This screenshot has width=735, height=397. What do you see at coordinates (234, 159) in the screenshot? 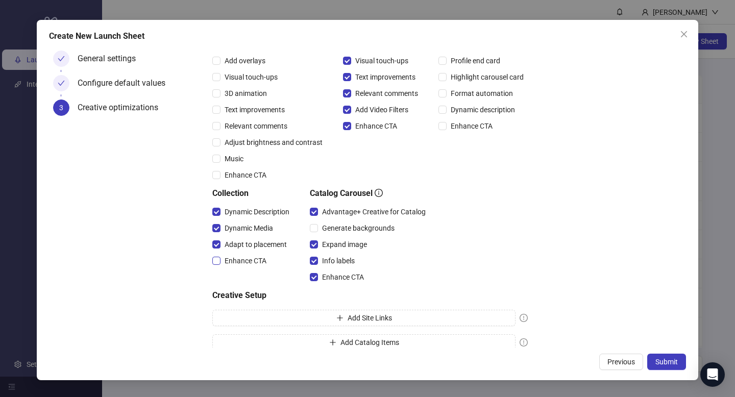
I see `span: Music` at bounding box center [234, 159].